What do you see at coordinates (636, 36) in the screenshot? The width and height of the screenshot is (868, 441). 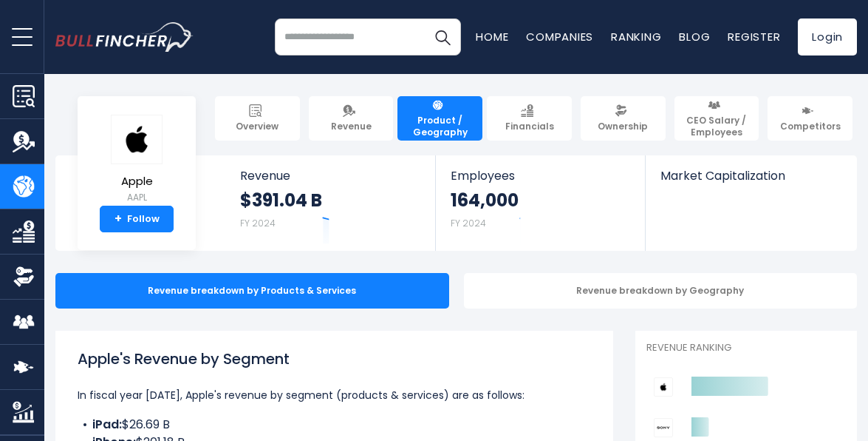 I see `a: Ranking` at bounding box center [636, 36].